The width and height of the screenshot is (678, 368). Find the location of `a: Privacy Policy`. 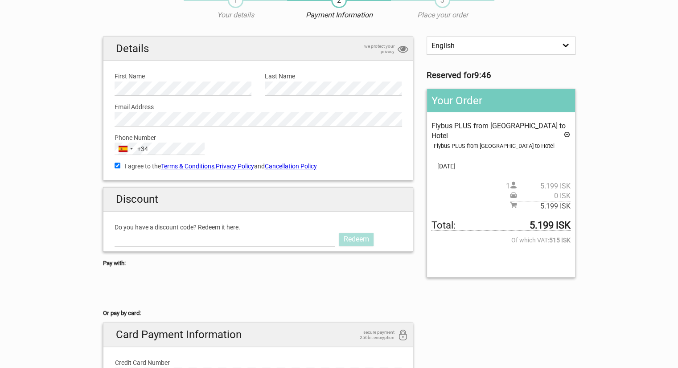

a: Privacy Policy is located at coordinates (235, 166).